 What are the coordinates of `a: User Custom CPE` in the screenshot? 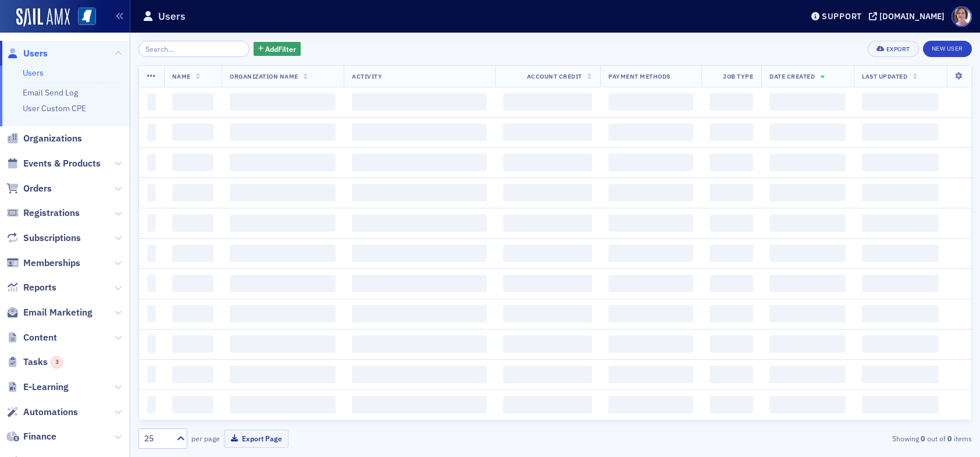 It's located at (54, 108).